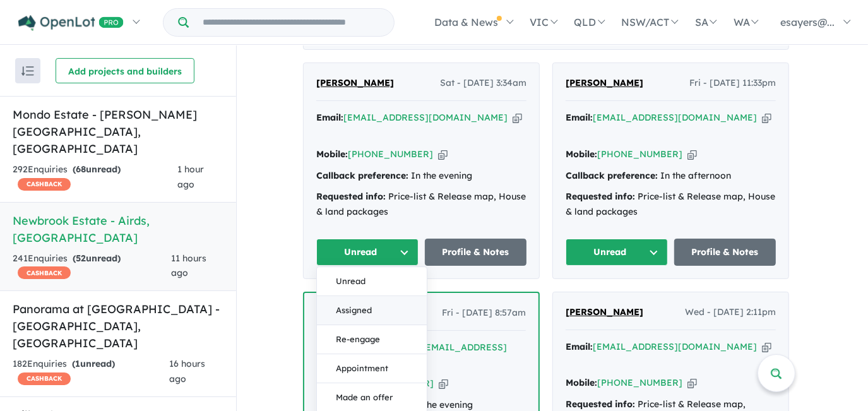 This screenshot has height=411, width=868. I want to click on div: 182 Enquir ies, so click(91, 371).